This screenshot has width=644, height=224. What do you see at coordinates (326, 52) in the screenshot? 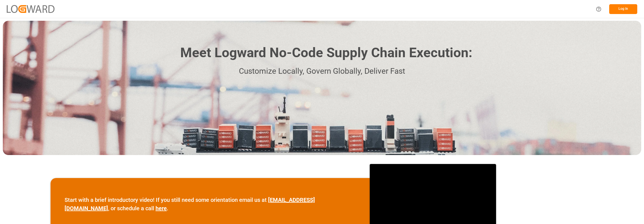
I see `h1: Meet Logward No-Code Supply Chain Execution:` at bounding box center [326, 52].